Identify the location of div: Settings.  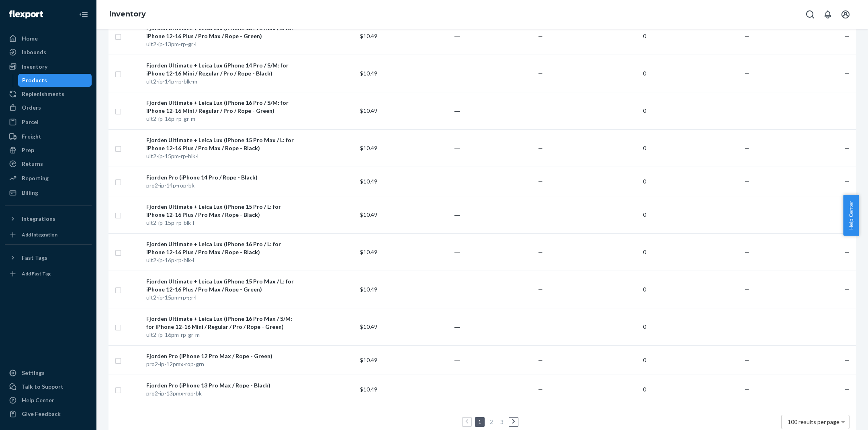
(33, 374).